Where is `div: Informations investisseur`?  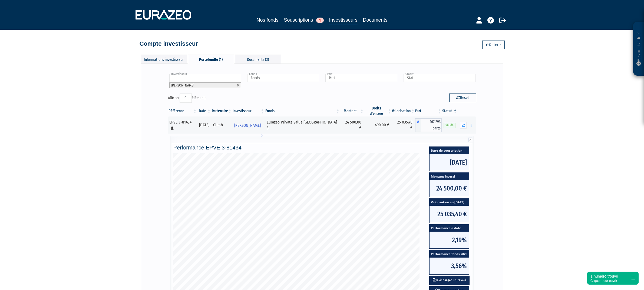 div: Informations investisseur is located at coordinates (164, 59).